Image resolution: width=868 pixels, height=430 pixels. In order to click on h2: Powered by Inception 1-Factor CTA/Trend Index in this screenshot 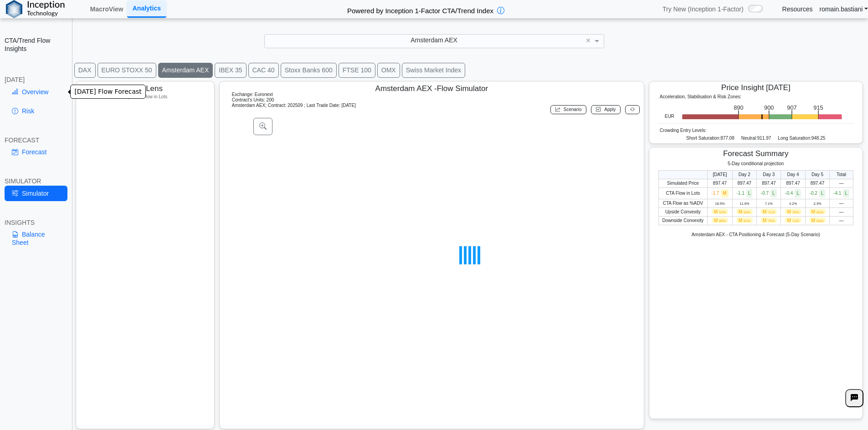, I will do `click(420, 9)`.